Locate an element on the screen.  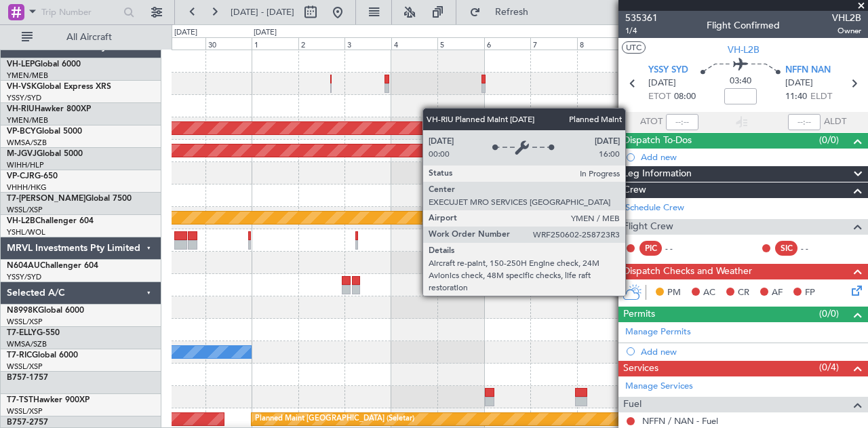
a: VH-RIUHawker 800XP is located at coordinates (48, 109).